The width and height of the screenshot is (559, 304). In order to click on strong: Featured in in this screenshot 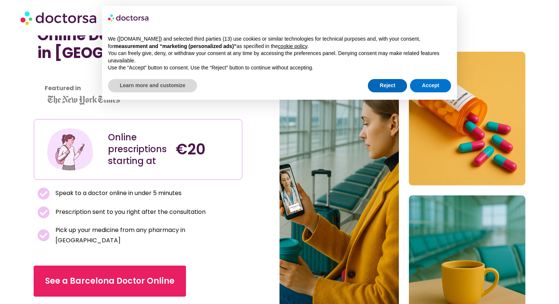, I will do `click(63, 88)`.